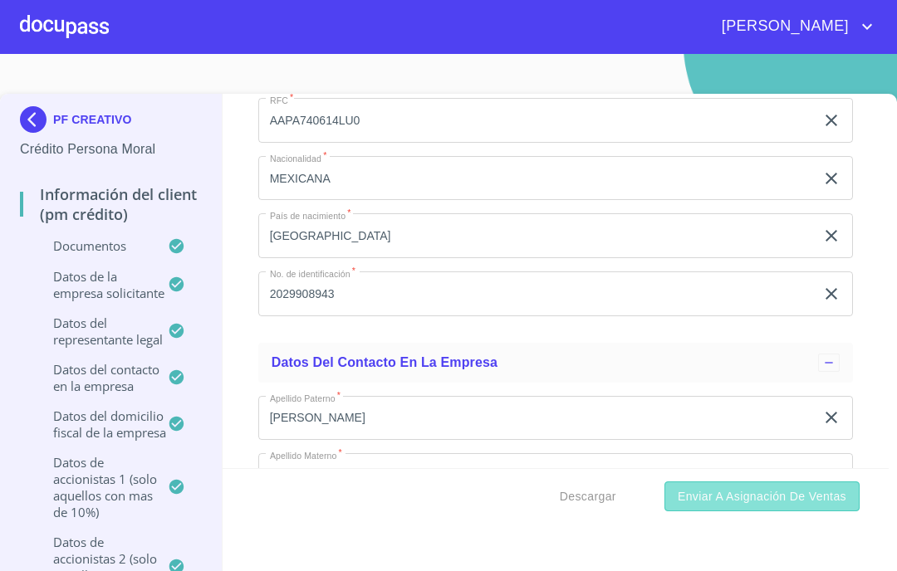  I want to click on p: Crédito Persona Moral, so click(110, 149).